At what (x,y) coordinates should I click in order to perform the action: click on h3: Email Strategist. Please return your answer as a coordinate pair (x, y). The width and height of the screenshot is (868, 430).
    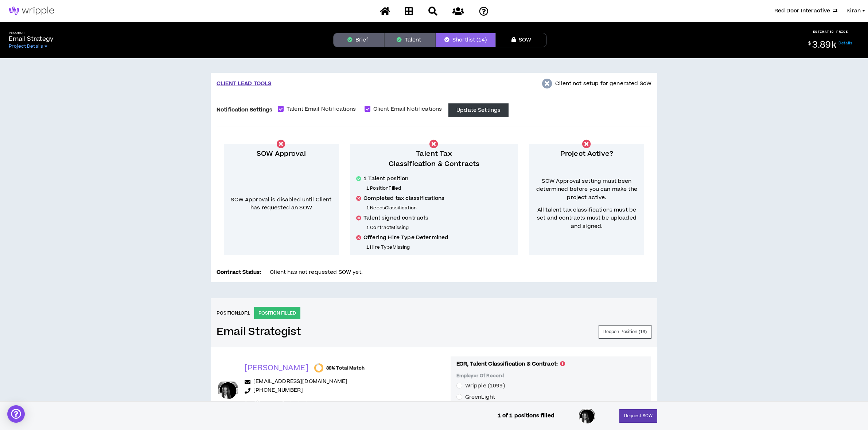
    Looking at the image, I should click on (259, 332).